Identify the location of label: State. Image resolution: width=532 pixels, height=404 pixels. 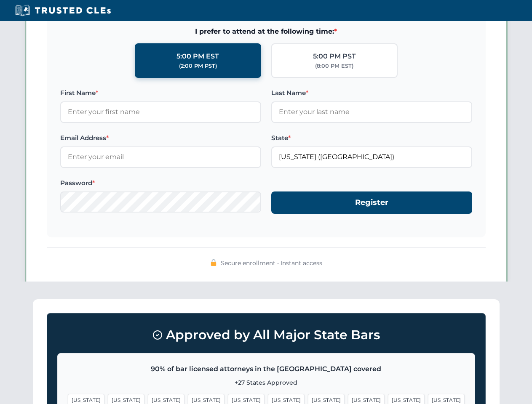
(371, 138).